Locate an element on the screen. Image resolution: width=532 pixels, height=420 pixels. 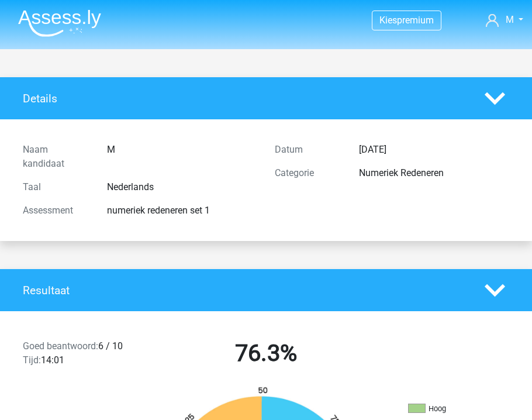
span: Tijd: is located at coordinates (32, 360).